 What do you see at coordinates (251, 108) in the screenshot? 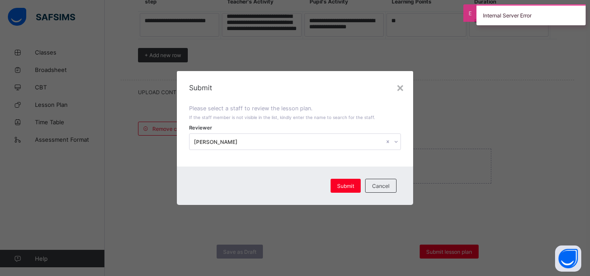
I see `span: Please select a staff to review the lesson plan.` at bounding box center [251, 108].